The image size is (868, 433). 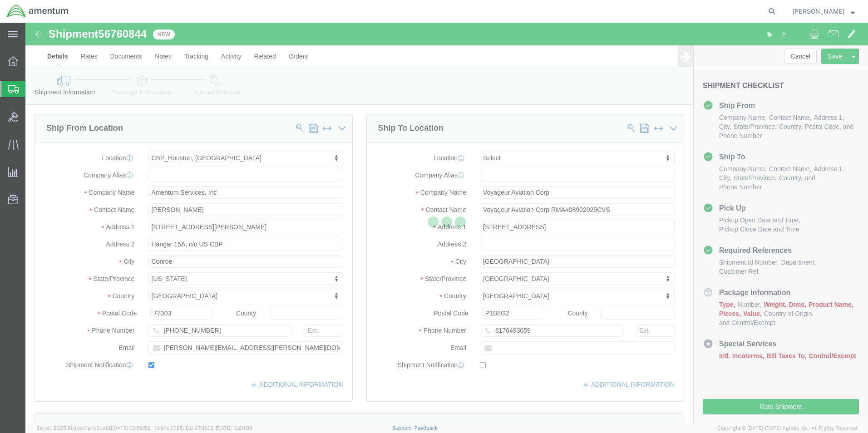 I want to click on a: Feedback, so click(x=426, y=428).